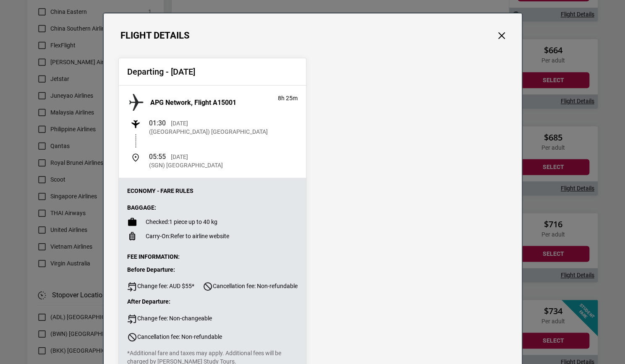 Image resolution: width=625 pixels, height=364 pixels. Describe the element at coordinates (157, 222) in the screenshot. I see `span: Checked:` at that location.